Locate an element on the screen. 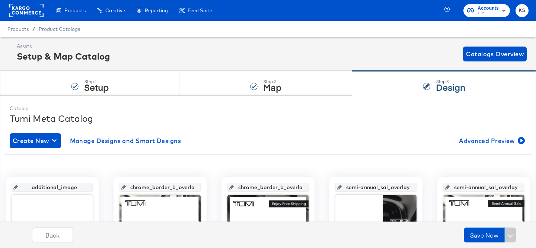  span: Feed Suite is located at coordinates (200, 10).